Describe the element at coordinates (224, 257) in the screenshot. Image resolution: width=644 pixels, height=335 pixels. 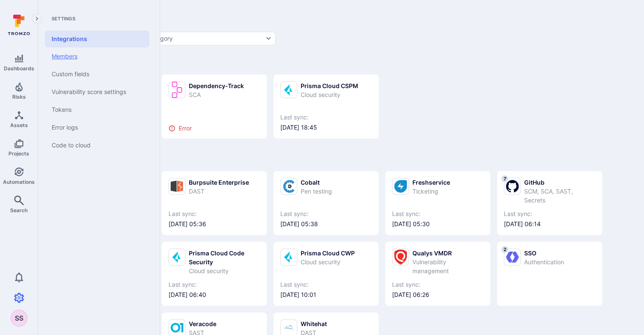
I see `div: Prisma Cloud Code Security` at that location.